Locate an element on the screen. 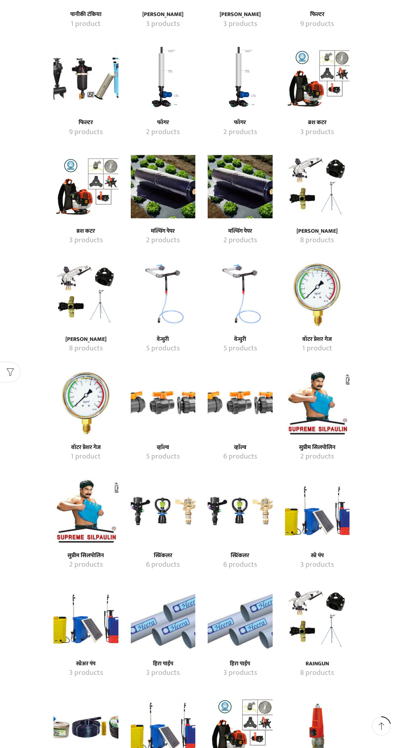 The image size is (403, 748). h4: वेन्चुरी is located at coordinates (240, 339).